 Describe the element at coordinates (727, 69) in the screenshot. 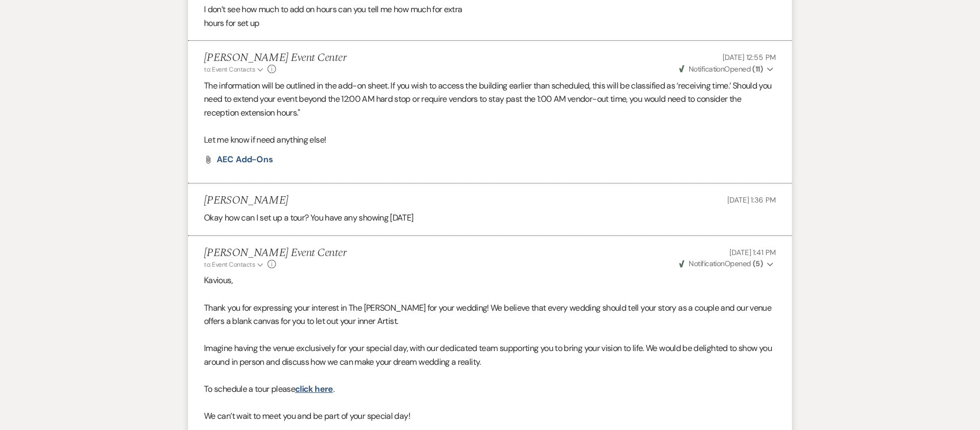

I see `button: NotificationOpened (11)` at that location.